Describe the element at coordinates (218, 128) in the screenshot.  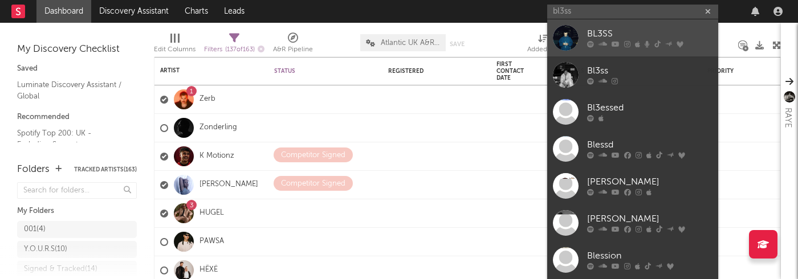
I see `a: Zonderling` at that location.